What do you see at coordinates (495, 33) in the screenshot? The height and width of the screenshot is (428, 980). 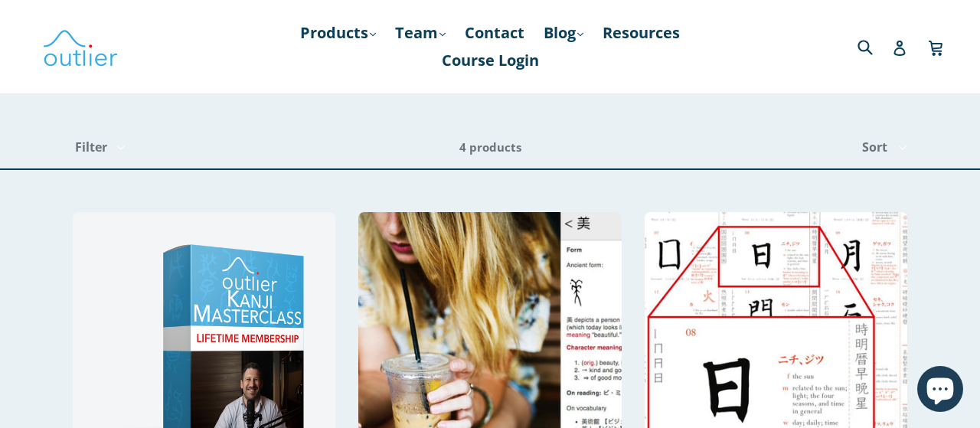 I see `a: Contact` at bounding box center [495, 33].